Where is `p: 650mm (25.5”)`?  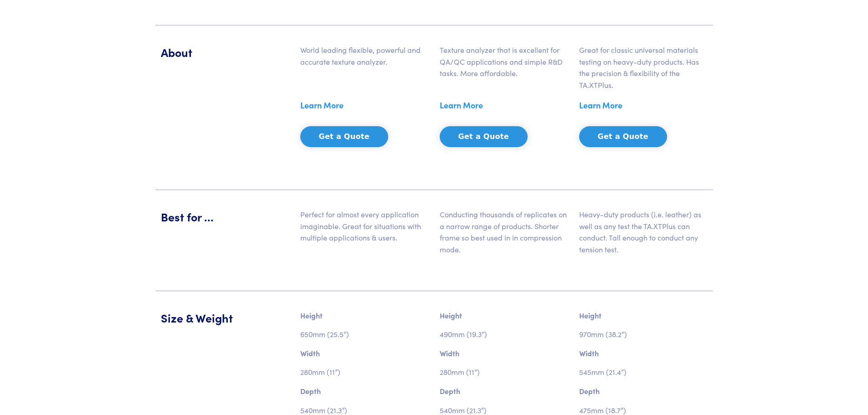 p: 650mm (25.5”) is located at coordinates (325, 334).